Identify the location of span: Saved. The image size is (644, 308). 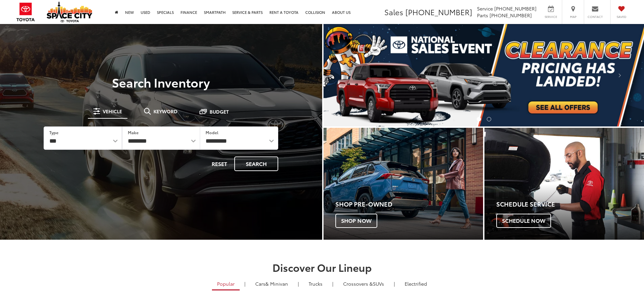
(621, 16).